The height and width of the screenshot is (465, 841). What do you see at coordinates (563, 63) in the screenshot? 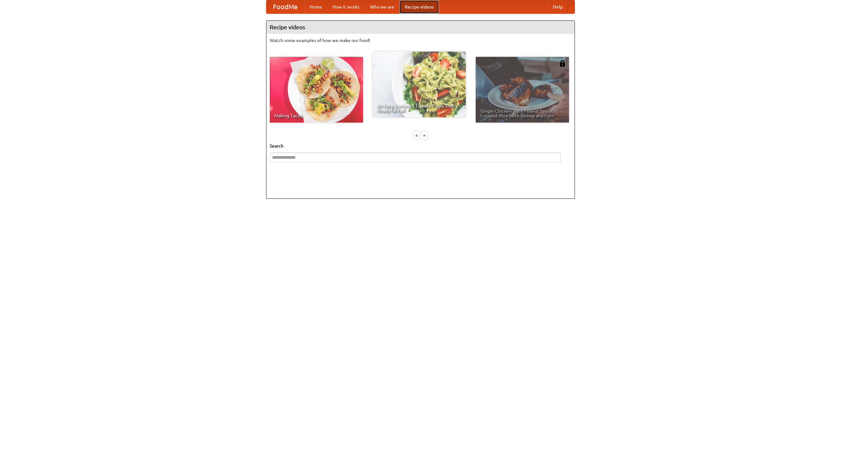
I see `img: 483408.png` at bounding box center [563, 63].